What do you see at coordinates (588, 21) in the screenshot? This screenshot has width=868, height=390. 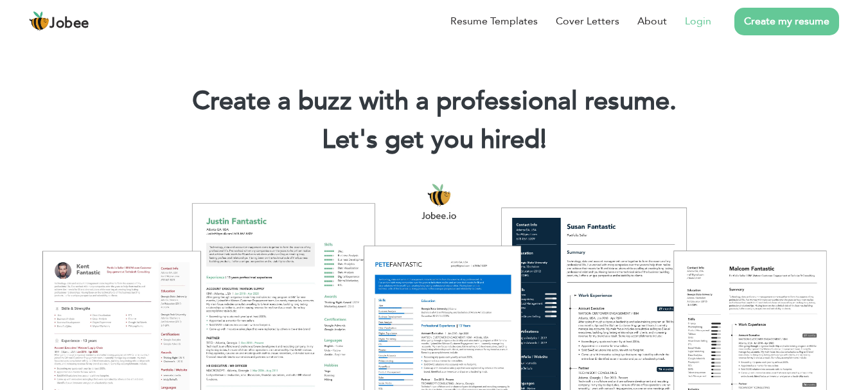 I see `a: Cover Letters` at bounding box center [588, 21].